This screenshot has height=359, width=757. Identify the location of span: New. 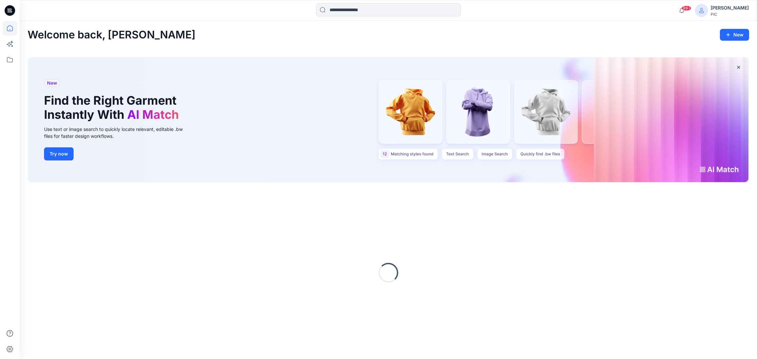
(52, 83).